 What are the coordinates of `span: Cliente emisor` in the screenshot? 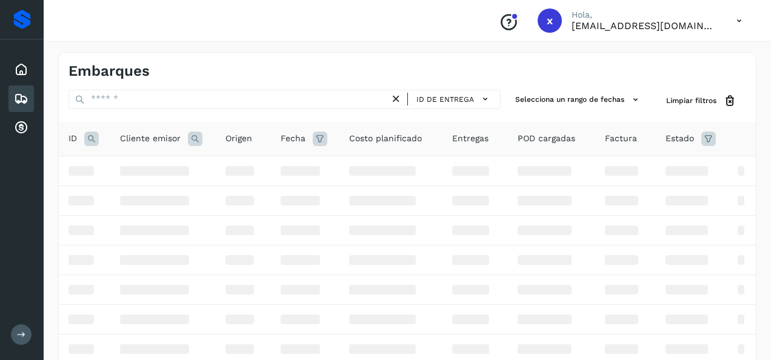 It's located at (150, 138).